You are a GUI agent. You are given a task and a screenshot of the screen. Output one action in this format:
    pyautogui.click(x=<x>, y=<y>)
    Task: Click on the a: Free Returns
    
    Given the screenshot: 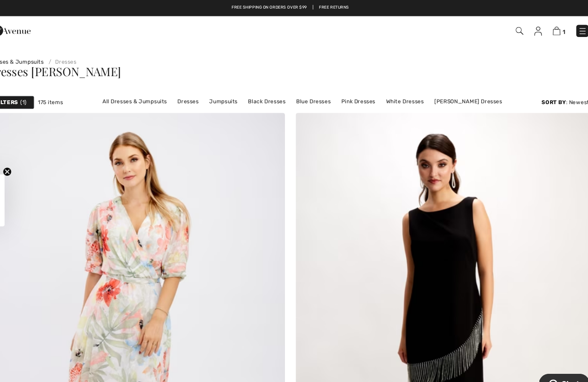 What is the action you would take?
    pyautogui.click(x=336, y=8)
    